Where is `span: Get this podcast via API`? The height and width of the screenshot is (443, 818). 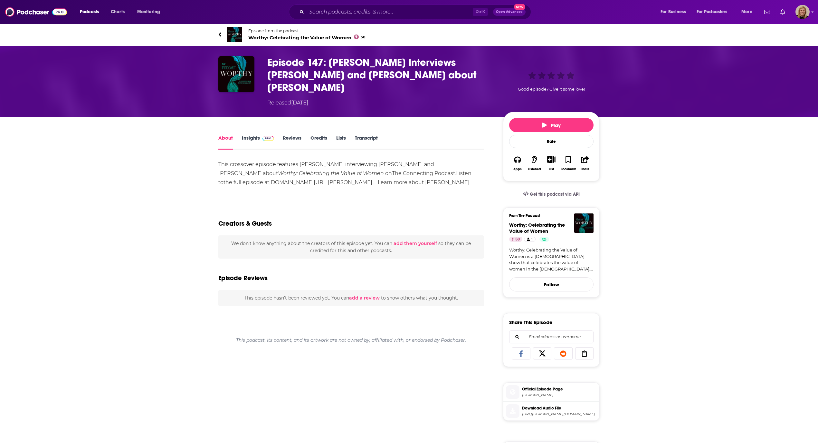 span: Get this podcast via API is located at coordinates (555, 194).